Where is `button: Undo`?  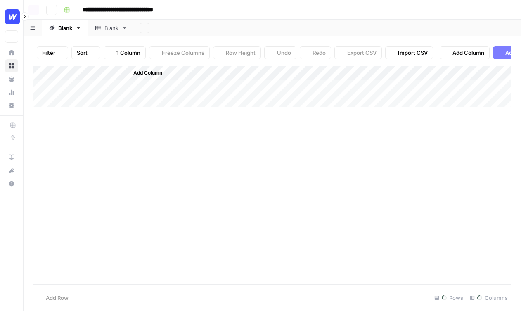
button: Undo is located at coordinates (280, 53).